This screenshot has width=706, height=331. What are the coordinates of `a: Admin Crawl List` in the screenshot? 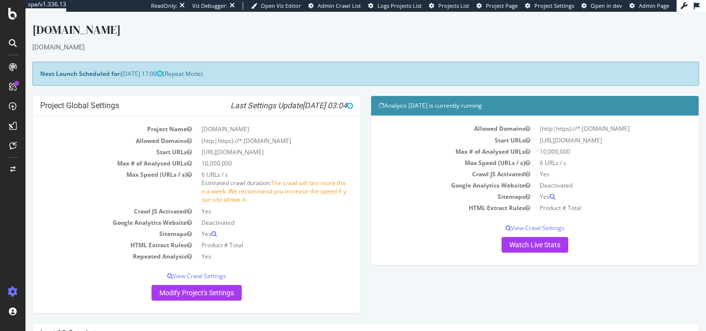 It's located at (334, 6).